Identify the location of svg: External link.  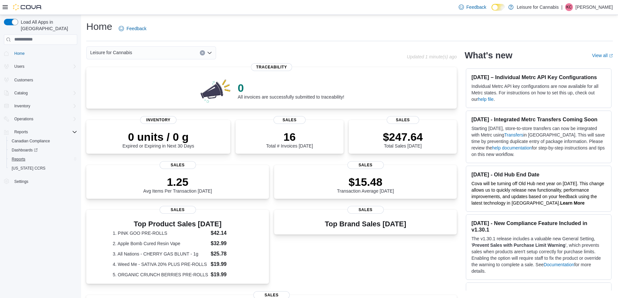
(611, 56).